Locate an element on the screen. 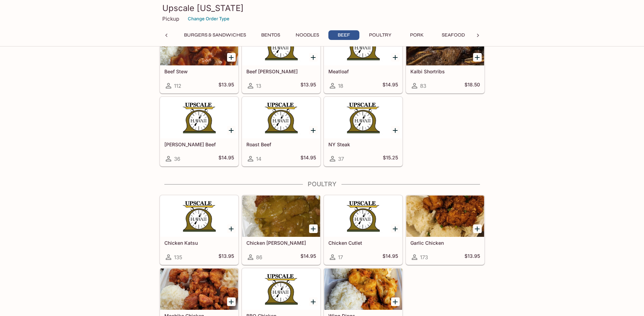 The width and height of the screenshot is (644, 316). button: Change Order Type is located at coordinates (209, 19).